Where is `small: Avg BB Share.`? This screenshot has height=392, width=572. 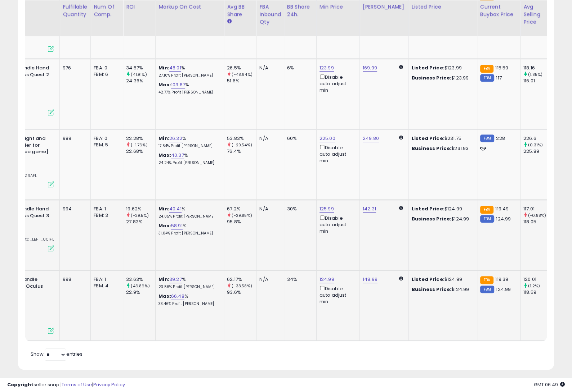
small: Avg BB Share. is located at coordinates (229, 22).